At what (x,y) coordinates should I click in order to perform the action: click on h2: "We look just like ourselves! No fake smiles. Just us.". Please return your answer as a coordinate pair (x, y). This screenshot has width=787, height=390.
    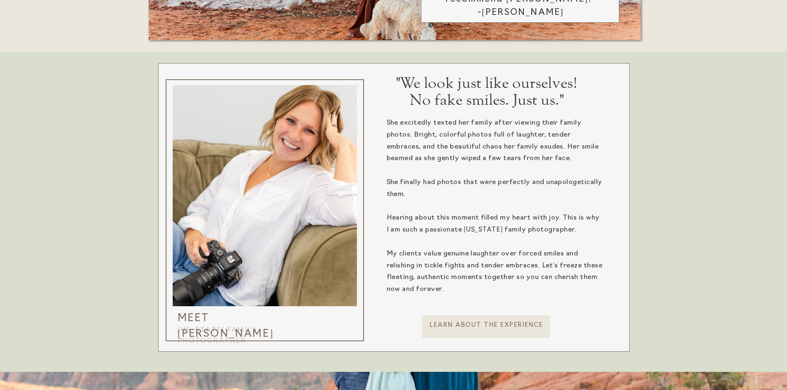
    Looking at the image, I should click on (486, 91).